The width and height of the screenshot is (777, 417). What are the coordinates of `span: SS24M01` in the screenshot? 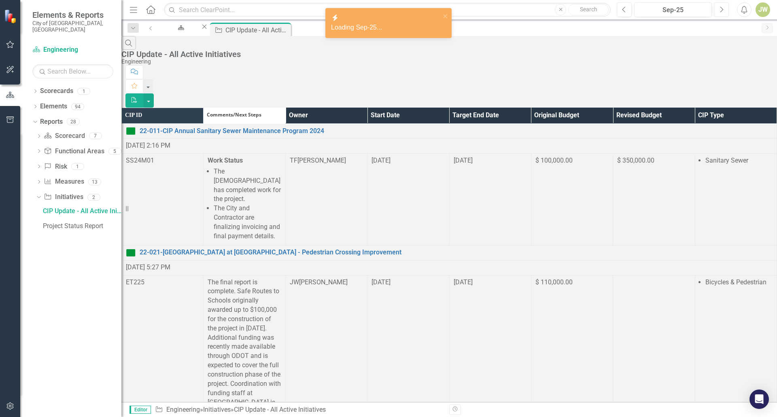 It's located at (140, 160).